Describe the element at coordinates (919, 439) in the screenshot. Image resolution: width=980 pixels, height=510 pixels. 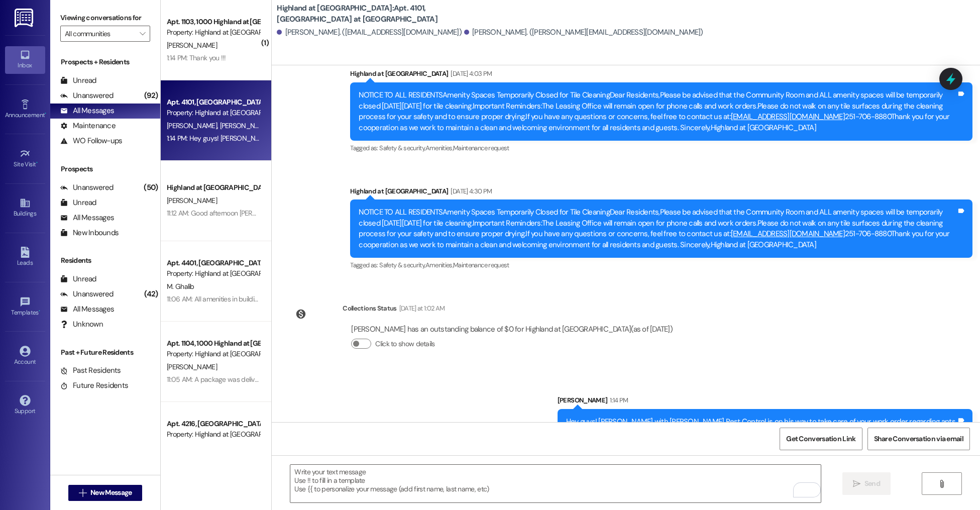
I see `span: Share Conversation via email` at that location.